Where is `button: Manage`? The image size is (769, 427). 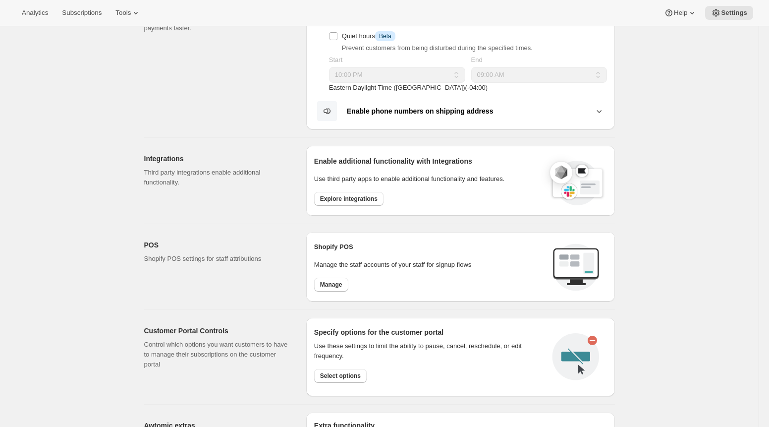
button: Manage is located at coordinates (331, 284).